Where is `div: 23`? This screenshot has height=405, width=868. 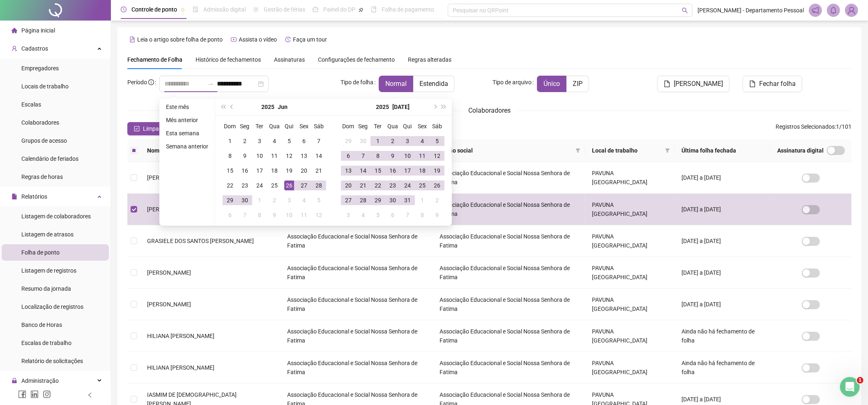 div: 23 is located at coordinates (393, 186).